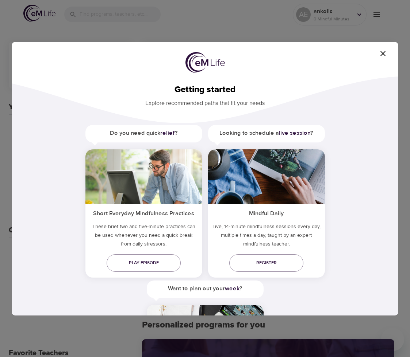 This screenshot has height=357, width=410. Describe the element at coordinates (232, 289) in the screenshot. I see `b: week` at that location.